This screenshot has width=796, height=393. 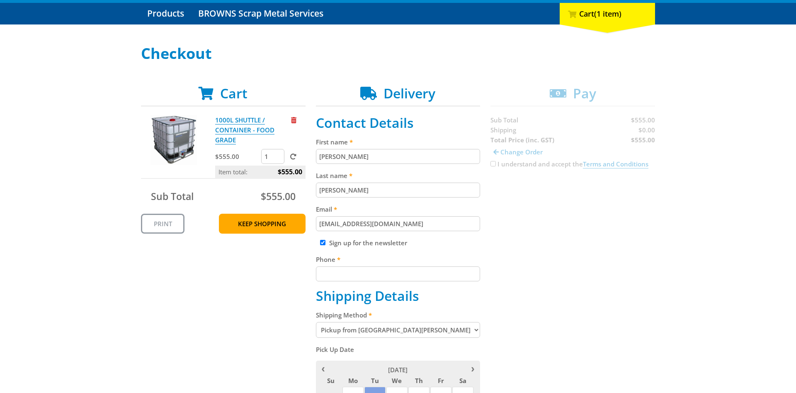 I want to click on a: Go to the BROWNS Scrap Metal Services page, so click(x=261, y=14).